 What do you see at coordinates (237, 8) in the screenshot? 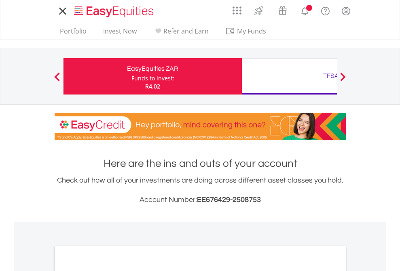
I see `a: AppsGrid` at bounding box center [237, 8].